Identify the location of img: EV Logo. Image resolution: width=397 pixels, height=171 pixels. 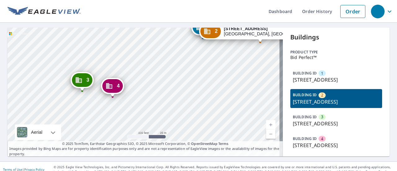
(44, 11).